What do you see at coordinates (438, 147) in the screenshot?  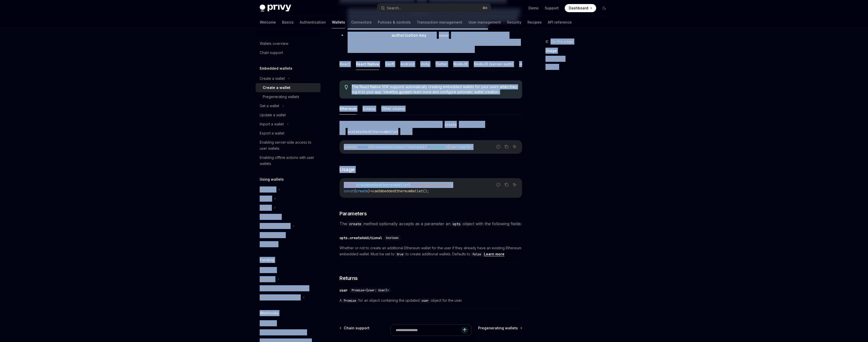 I see `span: Promise` at bounding box center [438, 147].